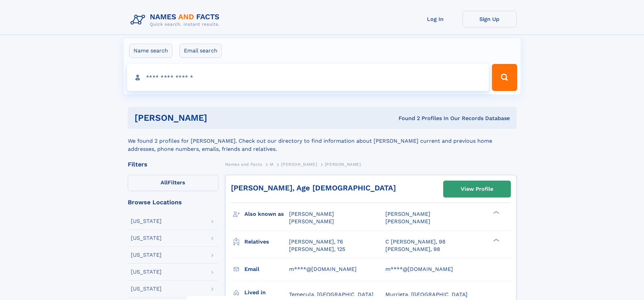 The image size is (644, 300). I want to click on span: All, so click(164, 182).